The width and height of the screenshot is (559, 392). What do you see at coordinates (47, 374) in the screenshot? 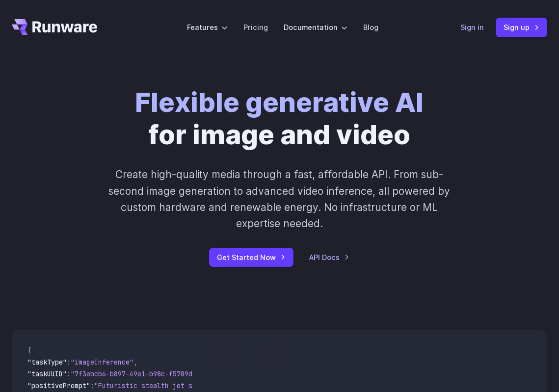
I see `span: "taskUUID"` at bounding box center [47, 374].